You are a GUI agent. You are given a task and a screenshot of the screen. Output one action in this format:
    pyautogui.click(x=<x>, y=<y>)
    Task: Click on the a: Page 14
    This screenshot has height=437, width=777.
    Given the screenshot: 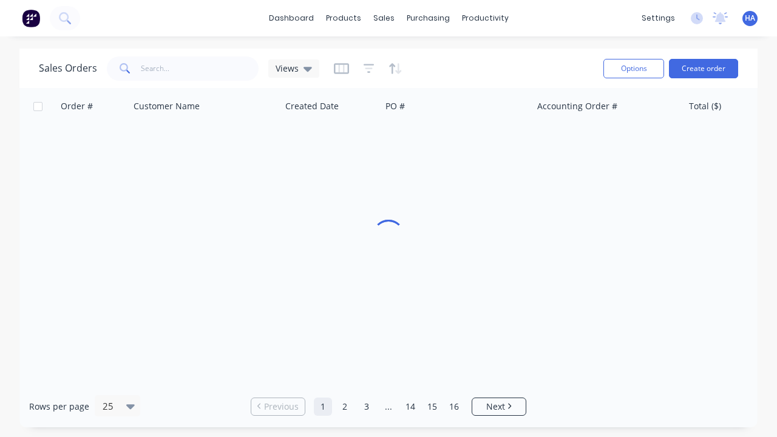 What is the action you would take?
    pyautogui.click(x=410, y=407)
    